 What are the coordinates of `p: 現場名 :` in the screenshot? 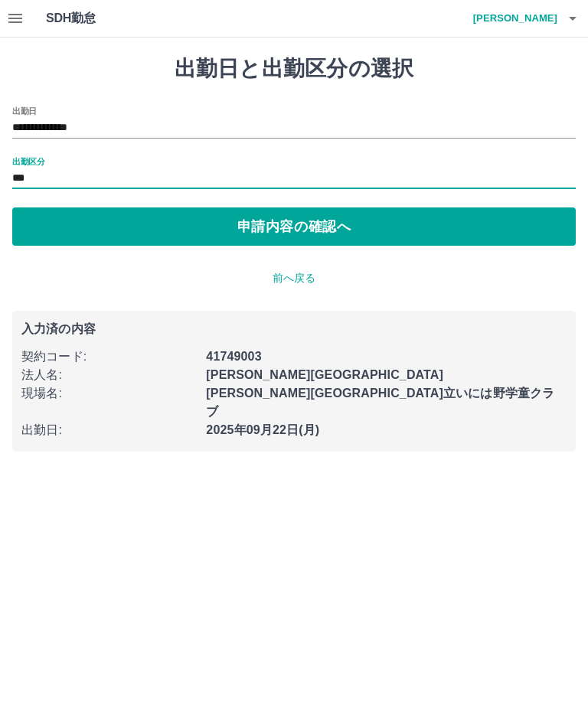 It's located at (109, 394).